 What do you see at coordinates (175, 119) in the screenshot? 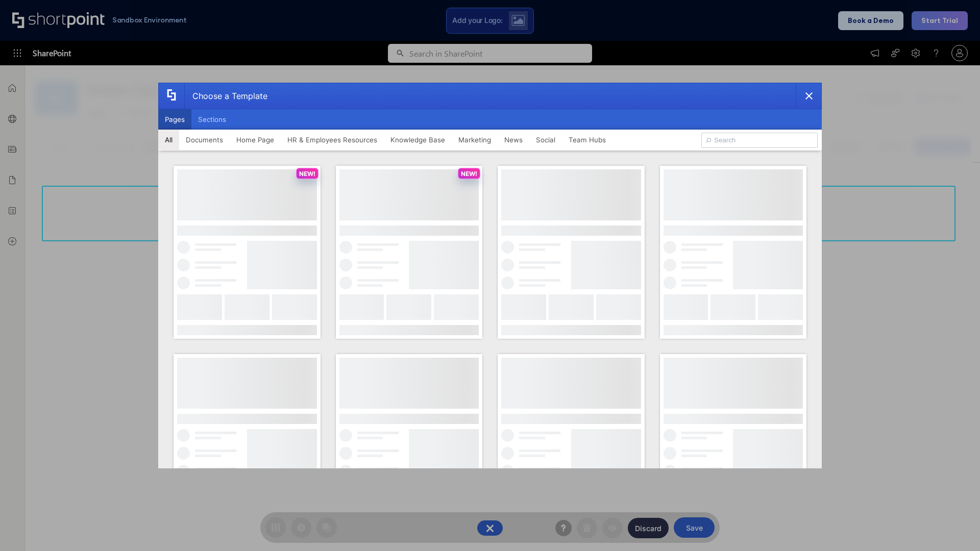
I see `button: Pages` at bounding box center [175, 119].